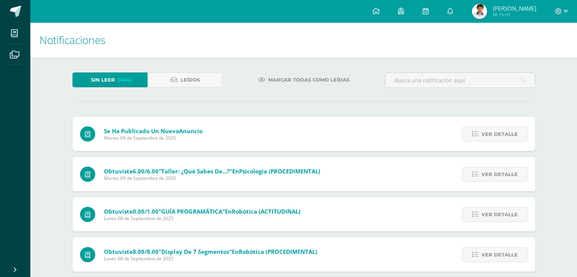  I want to click on span: Marcar todas como leídas, so click(309, 80).